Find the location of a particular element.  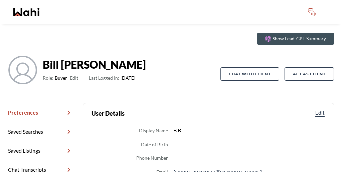

span: Buyer is located at coordinates (61, 78).